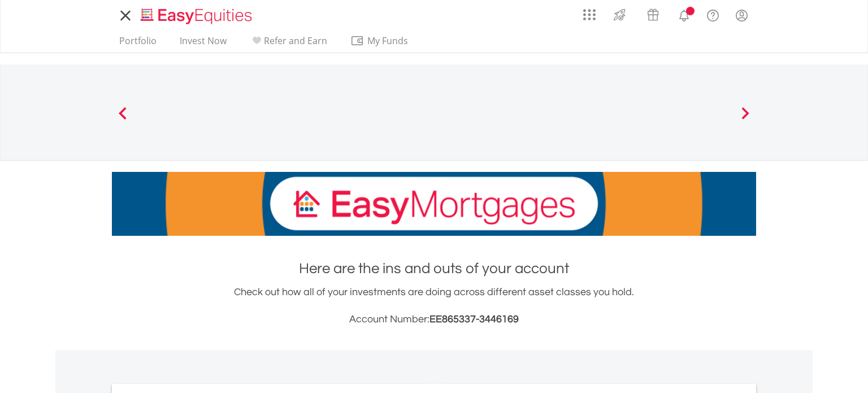 Image resolution: width=868 pixels, height=393 pixels. Describe the element at coordinates (653, 13) in the screenshot. I see `a: Vouchers` at that location.